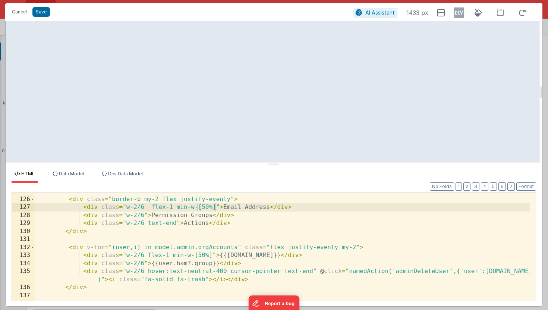  Describe the element at coordinates (459, 186) in the screenshot. I see `button: 1` at that location.